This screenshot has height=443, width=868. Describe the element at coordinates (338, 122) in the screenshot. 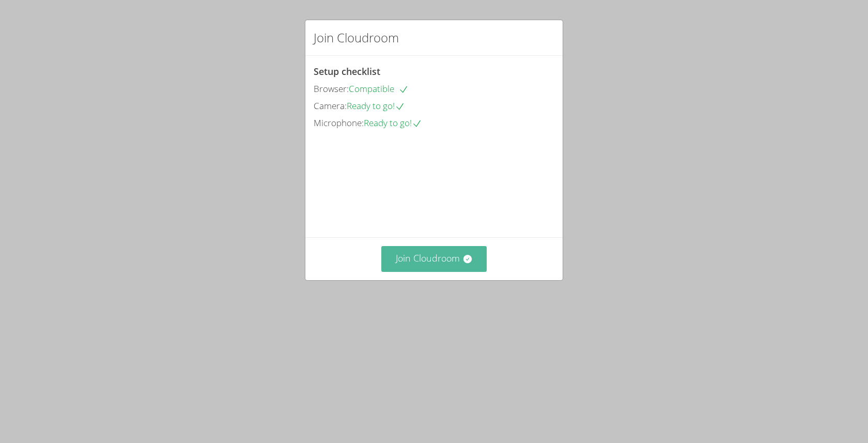

I see `span: Microphone:` at that location.